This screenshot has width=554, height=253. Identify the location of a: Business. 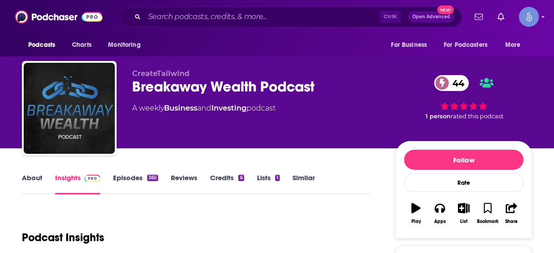
(180, 108).